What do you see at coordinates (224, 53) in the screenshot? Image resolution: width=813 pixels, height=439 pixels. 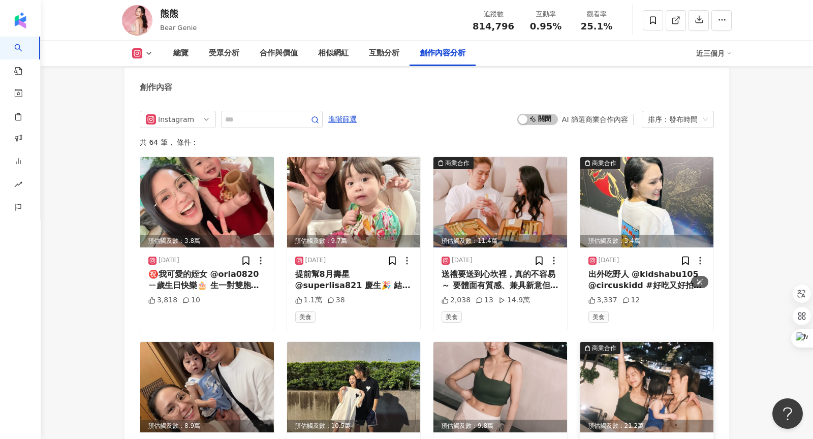 I see `div: 受眾分析` at bounding box center [224, 53].